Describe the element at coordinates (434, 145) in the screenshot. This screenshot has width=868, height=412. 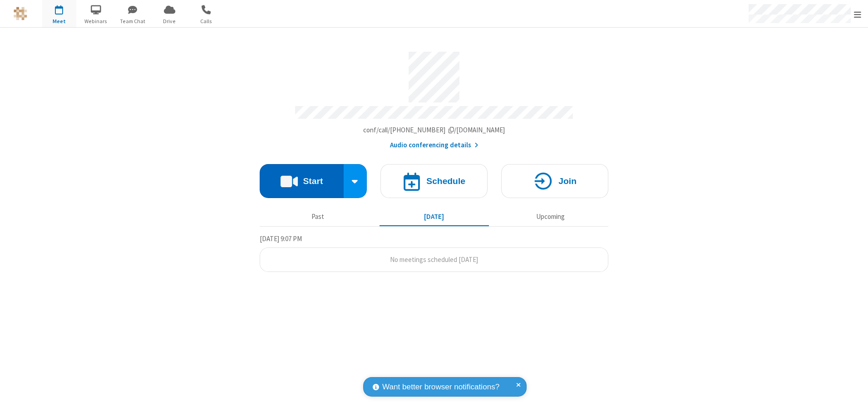
I see `button: Audio conferencing details` at that location.